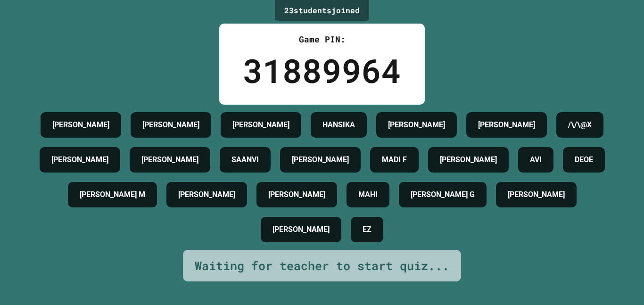 This screenshot has width=644, height=305. I want to click on div: 31889964, so click(322, 70).